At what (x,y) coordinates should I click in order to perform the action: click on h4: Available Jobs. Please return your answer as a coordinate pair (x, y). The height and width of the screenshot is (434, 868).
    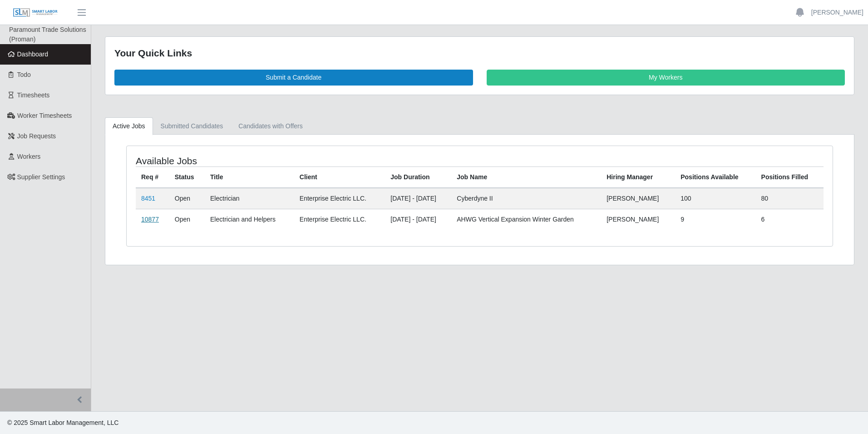
    Looking at the image, I should click on (275, 161).